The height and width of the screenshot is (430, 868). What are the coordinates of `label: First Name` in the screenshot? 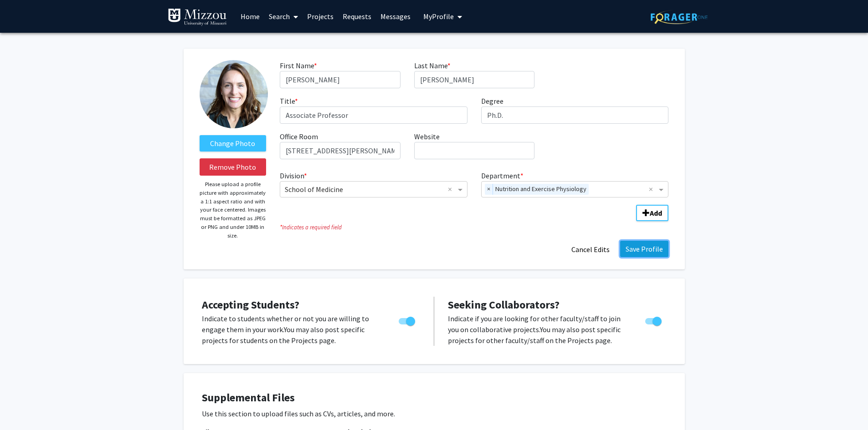 It's located at (299, 66).